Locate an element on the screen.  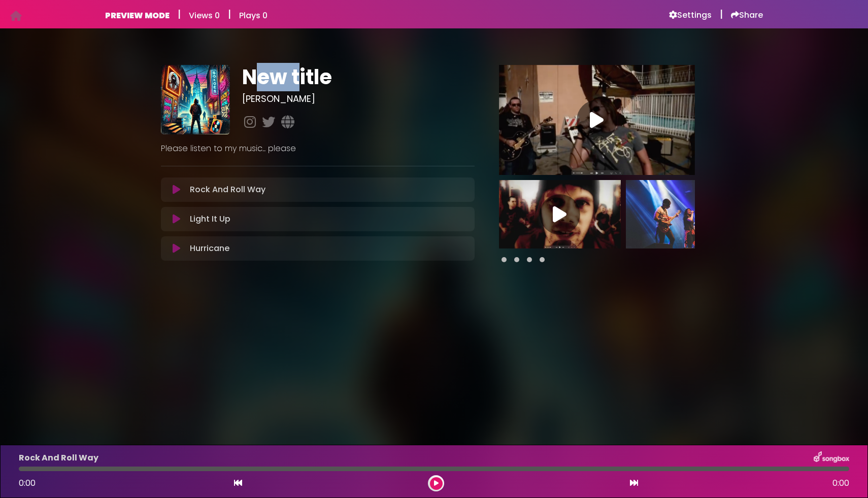
h6: Settings is located at coordinates (690, 15).